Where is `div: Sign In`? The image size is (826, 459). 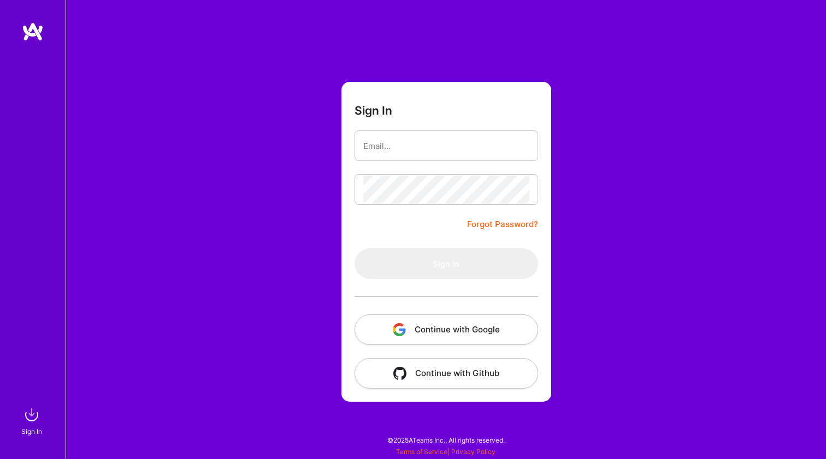
div: Sign In is located at coordinates (32, 432).